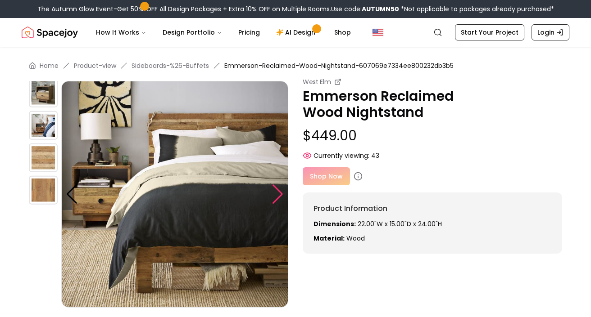 This screenshot has width=591, height=317. I want to click on a: Product-view, so click(95, 66).